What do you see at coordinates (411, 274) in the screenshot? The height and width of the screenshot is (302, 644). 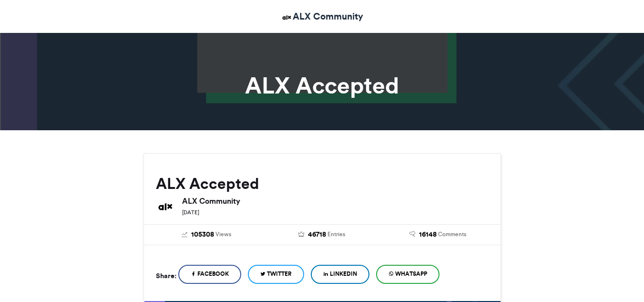 I see `span: WhatsApp` at bounding box center [411, 274].